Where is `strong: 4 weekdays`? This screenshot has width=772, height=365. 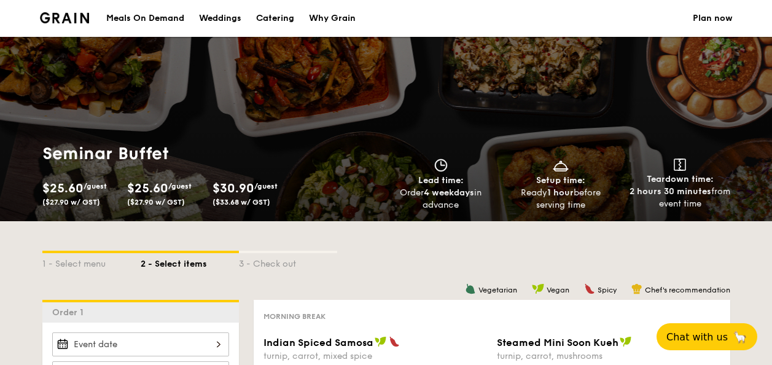 strong: 4 weekdays is located at coordinates (449, 192).